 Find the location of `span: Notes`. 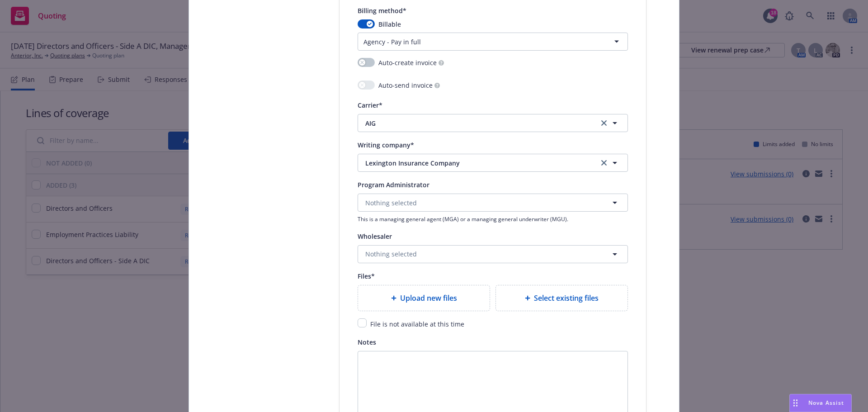

span: Notes is located at coordinates (367, 342).